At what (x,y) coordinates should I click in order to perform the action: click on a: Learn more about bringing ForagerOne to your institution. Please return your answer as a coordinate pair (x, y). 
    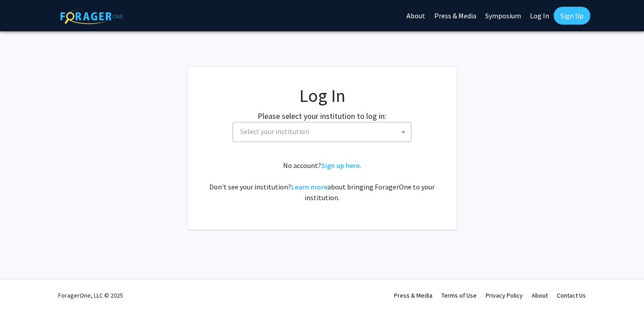
    Looking at the image, I should click on (309, 187).